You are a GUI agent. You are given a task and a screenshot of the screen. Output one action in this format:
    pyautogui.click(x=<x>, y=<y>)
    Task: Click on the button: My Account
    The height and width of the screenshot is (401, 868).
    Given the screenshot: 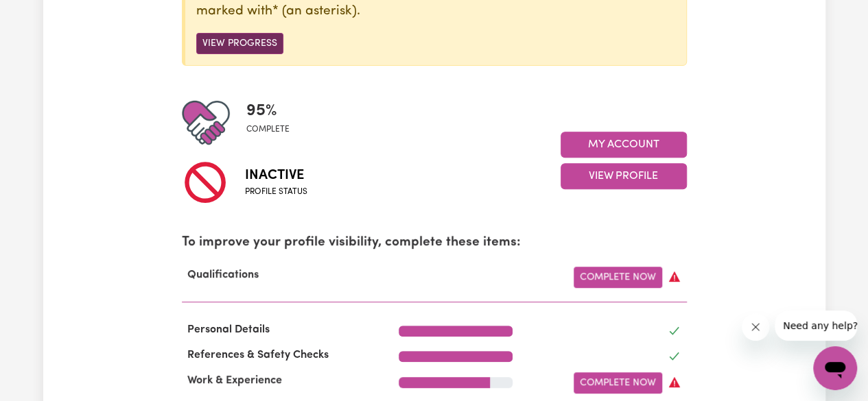 What is the action you would take?
    pyautogui.click(x=624, y=145)
    